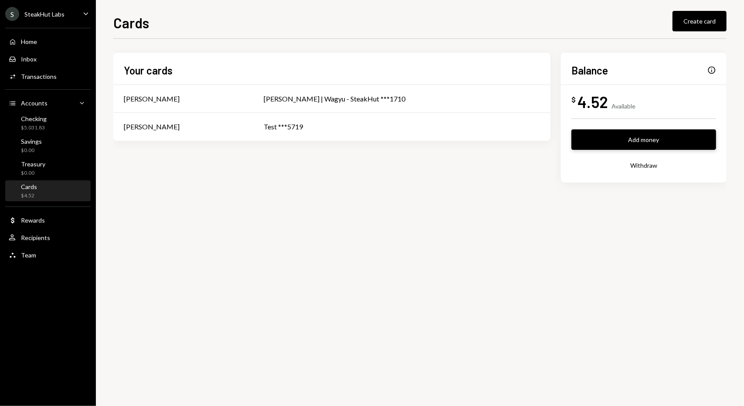  What do you see at coordinates (48, 76) in the screenshot?
I see `a: Transactions` at bounding box center [48, 76].